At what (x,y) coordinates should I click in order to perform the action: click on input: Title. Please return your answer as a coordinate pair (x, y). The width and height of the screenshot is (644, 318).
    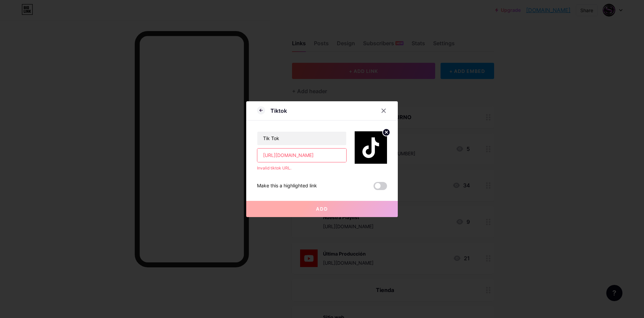
    Looking at the image, I should click on (302, 138).